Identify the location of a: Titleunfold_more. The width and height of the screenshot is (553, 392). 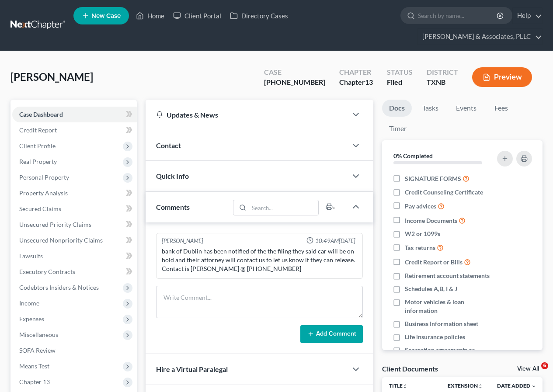
(398, 386).